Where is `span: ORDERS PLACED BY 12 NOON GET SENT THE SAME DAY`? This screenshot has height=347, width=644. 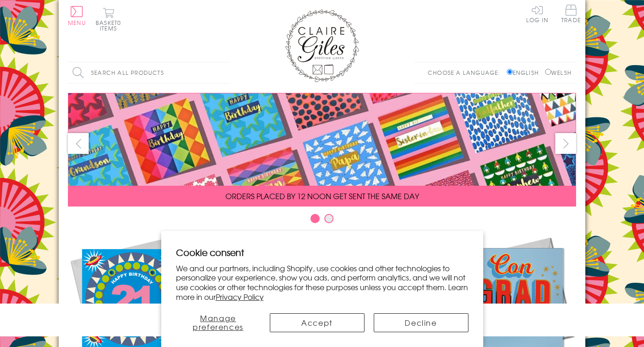 span: ORDERS PLACED BY 12 NOON GET SENT THE SAME DAY is located at coordinates (322, 196).